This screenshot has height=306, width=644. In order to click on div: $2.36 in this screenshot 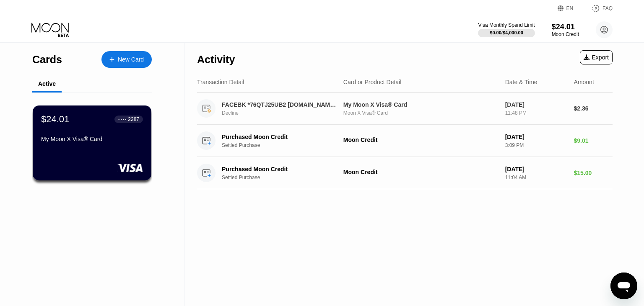, I will do `click(594, 108)`.